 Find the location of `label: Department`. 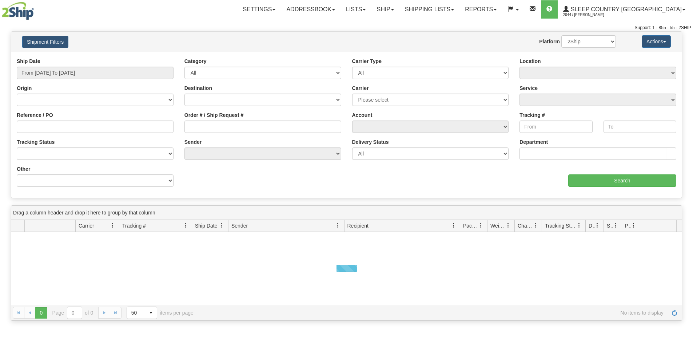

label: Department is located at coordinates (534, 142).